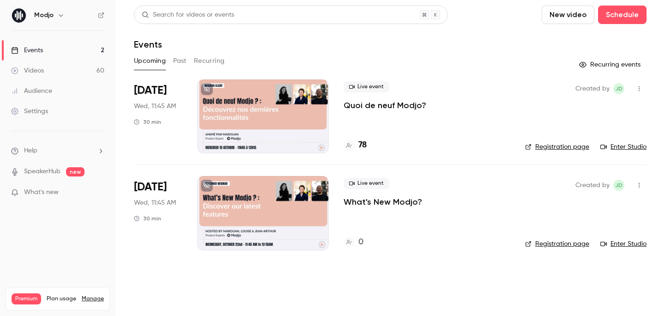 The image size is (665, 316). Describe the element at coordinates (30, 111) in the screenshot. I see `div: Settings` at that location.